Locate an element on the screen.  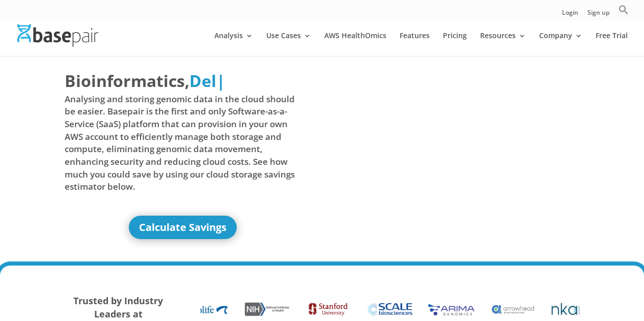
a: Free Trial is located at coordinates (612, 44).